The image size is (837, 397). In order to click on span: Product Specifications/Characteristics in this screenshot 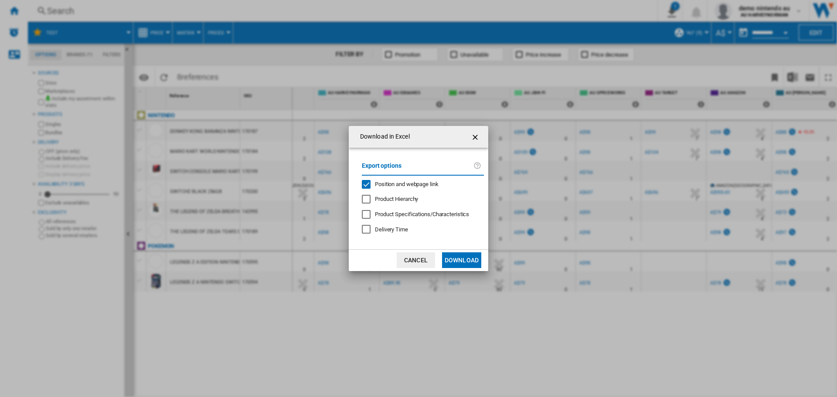, I will do `click(422, 214)`.